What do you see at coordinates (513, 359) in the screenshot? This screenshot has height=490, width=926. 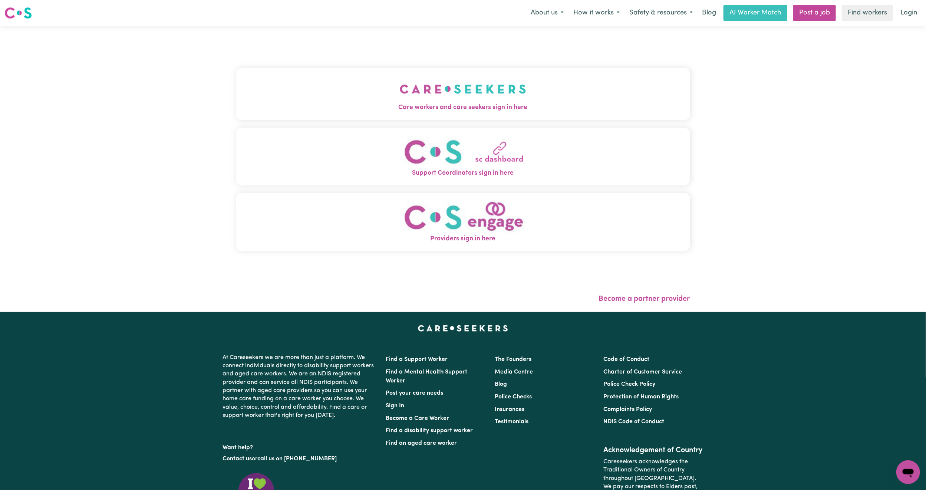 I see `a: The Founders` at bounding box center [513, 359].